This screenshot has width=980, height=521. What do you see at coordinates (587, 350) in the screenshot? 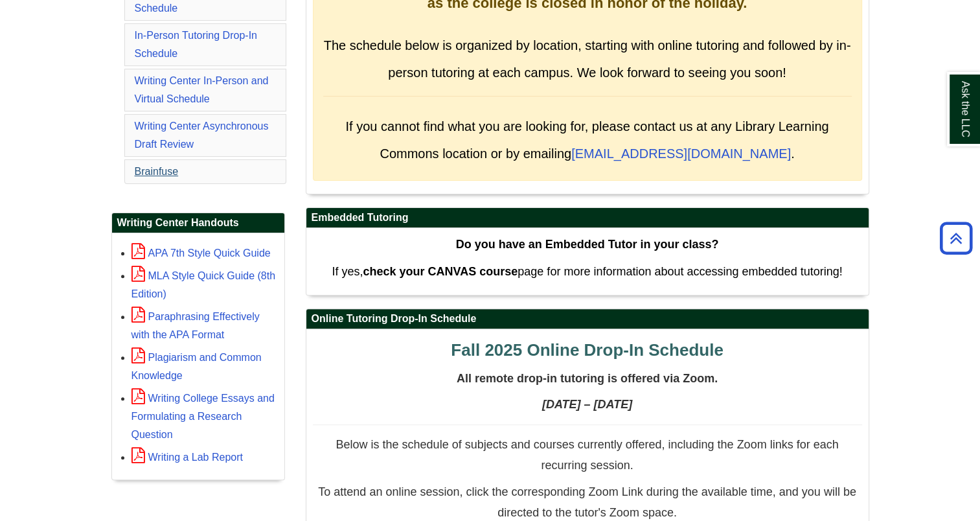
I see `span: Fall 2025 Online Drop-In Schedule` at bounding box center [587, 350].